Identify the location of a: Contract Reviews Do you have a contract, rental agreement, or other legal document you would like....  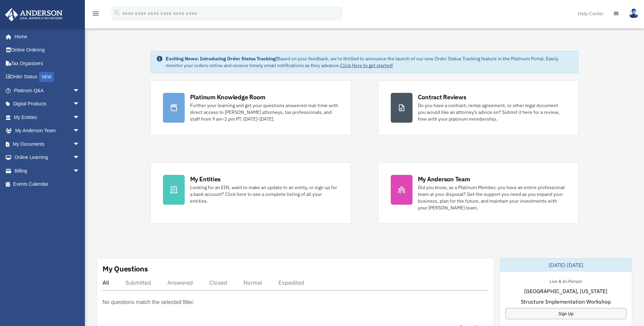
(478, 108).